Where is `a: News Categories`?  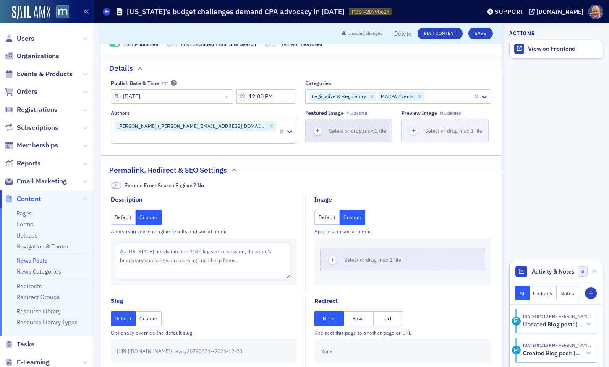
a: News Categories is located at coordinates (39, 272).